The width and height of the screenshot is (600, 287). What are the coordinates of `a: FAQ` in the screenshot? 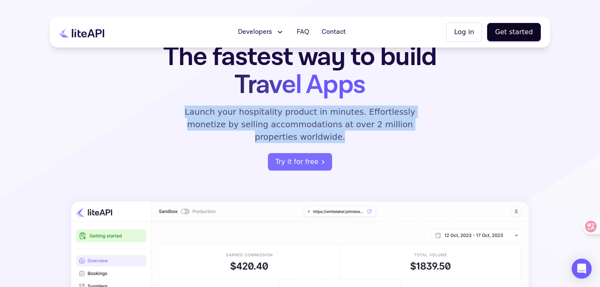 It's located at (303, 32).